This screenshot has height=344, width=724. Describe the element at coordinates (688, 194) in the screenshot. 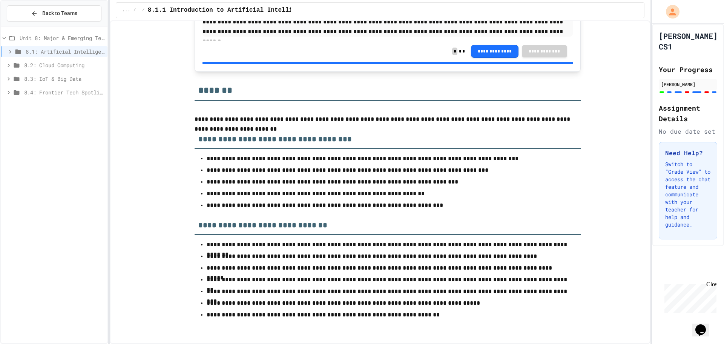

I see `p: Switch to "Grade View" to access the chat feature and communicate with your teacher for help and ...` at that location.